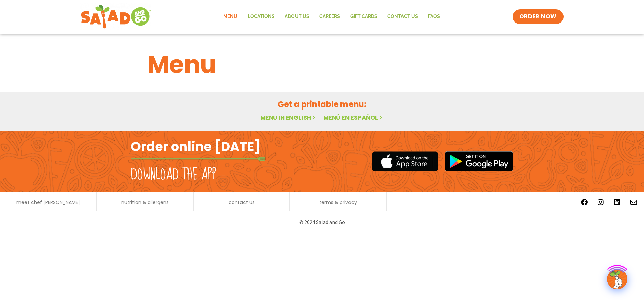 This screenshot has height=306, width=644. What do you see at coordinates (241, 202) in the screenshot?
I see `span: contact us` at bounding box center [241, 202].